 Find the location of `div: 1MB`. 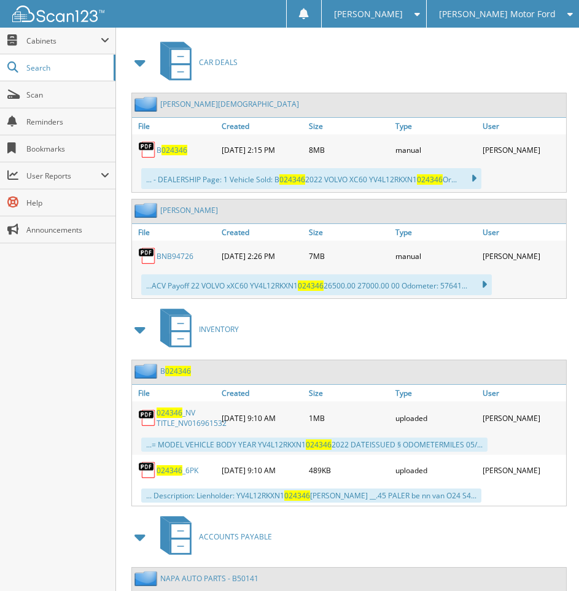

div: 1MB is located at coordinates (348, 418).